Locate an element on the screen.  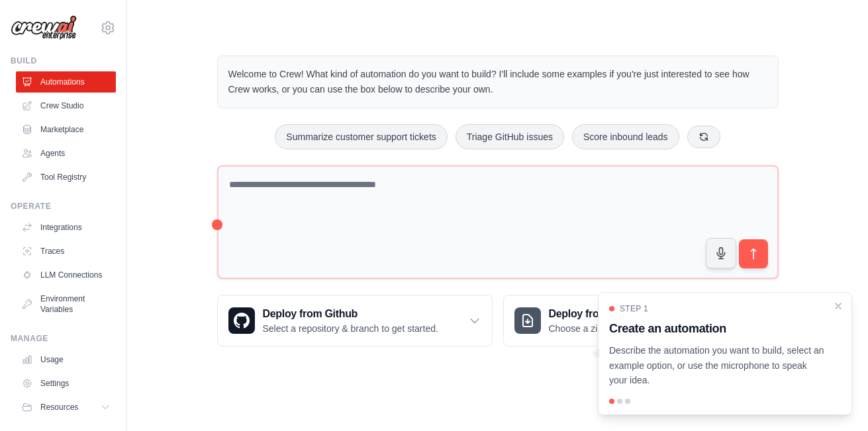
a: Crew Studio is located at coordinates (66, 106).